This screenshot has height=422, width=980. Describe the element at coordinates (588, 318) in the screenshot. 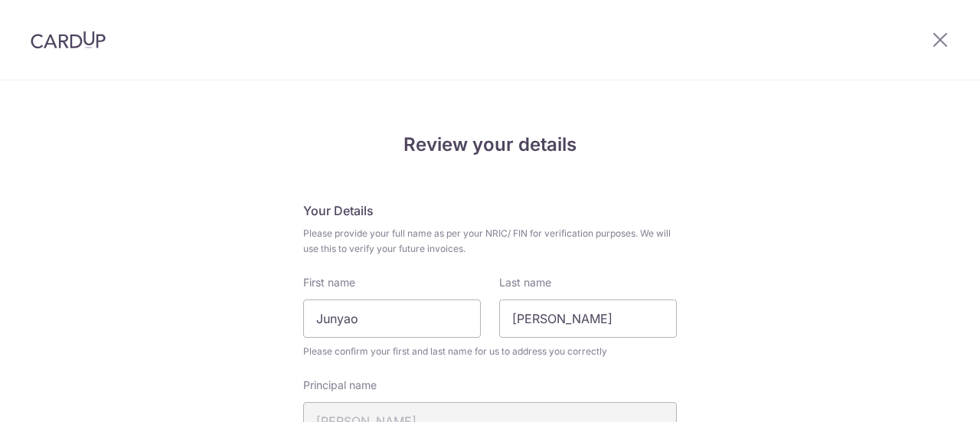

I see `input: Last name` at that location.